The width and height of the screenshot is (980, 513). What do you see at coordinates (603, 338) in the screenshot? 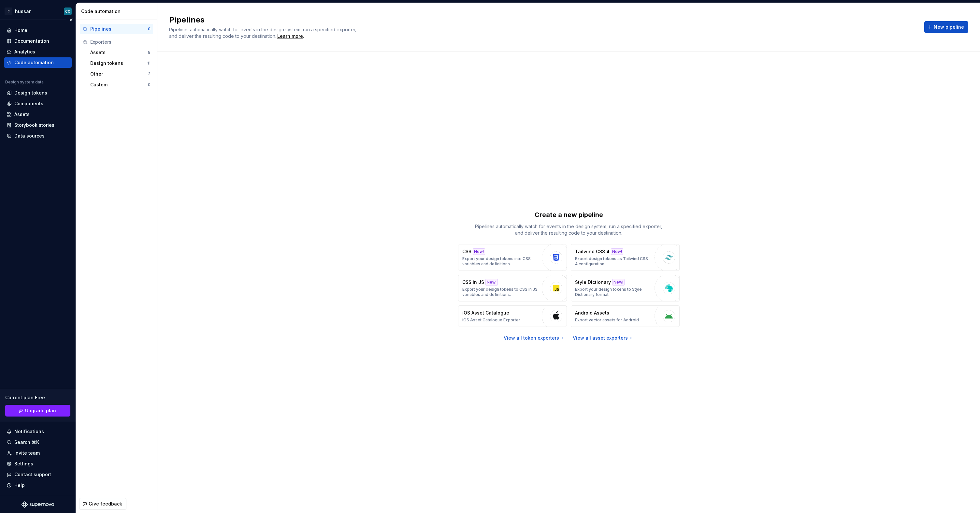
I see `div: View all asset exporters` at bounding box center [603, 338].